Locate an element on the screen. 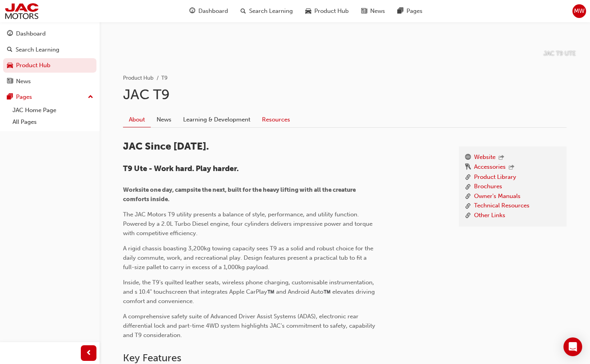 This screenshot has width=590, height=364. div: News is located at coordinates (24, 82).